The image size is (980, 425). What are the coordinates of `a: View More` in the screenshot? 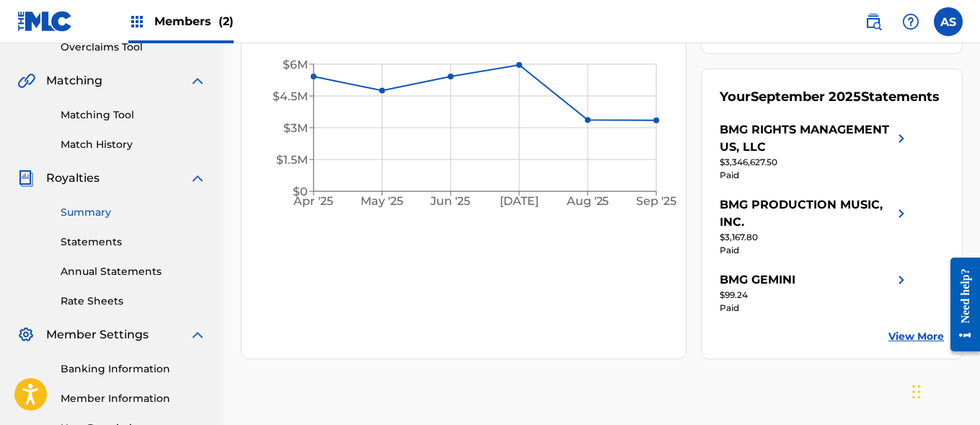 It's located at (916, 336).